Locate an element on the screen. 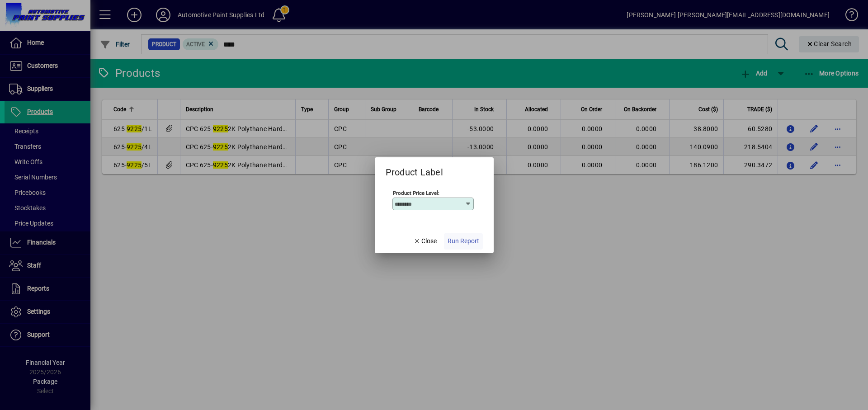 This screenshot has width=868, height=410. h2: Product Label is located at coordinates (414, 168).